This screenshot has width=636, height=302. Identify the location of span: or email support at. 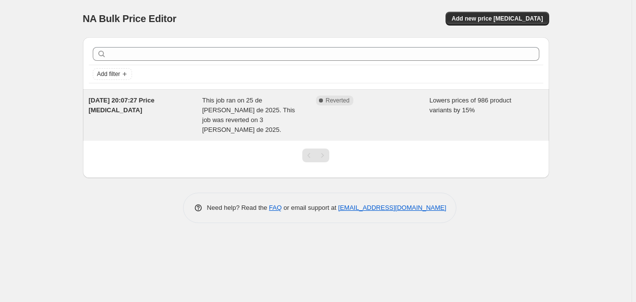
(310, 208).